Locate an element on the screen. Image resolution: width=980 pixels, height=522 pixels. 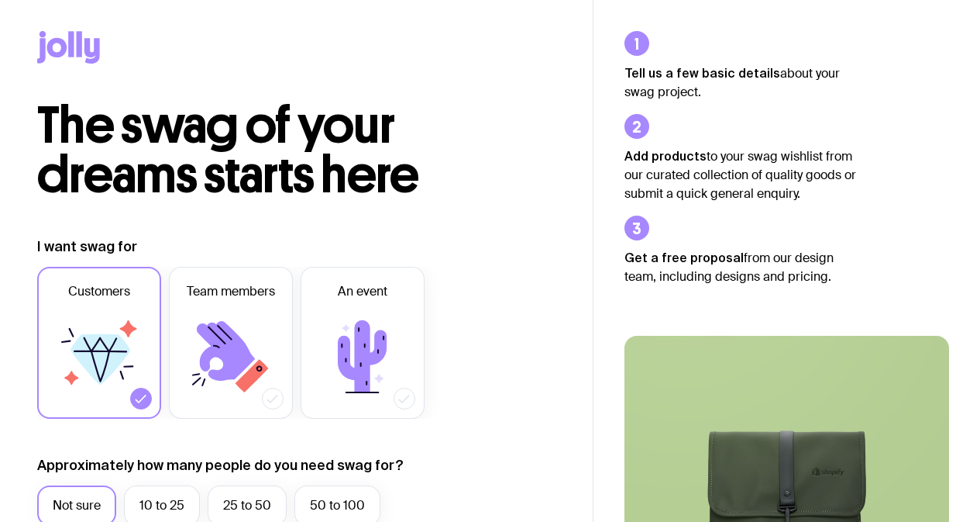
strong: Tell us a few basic details is located at coordinates (702, 73).